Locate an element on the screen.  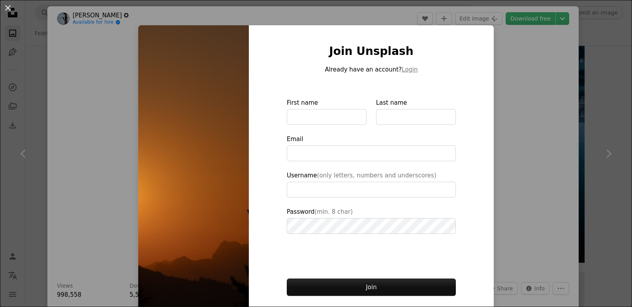
button: Join is located at coordinates (371, 287).